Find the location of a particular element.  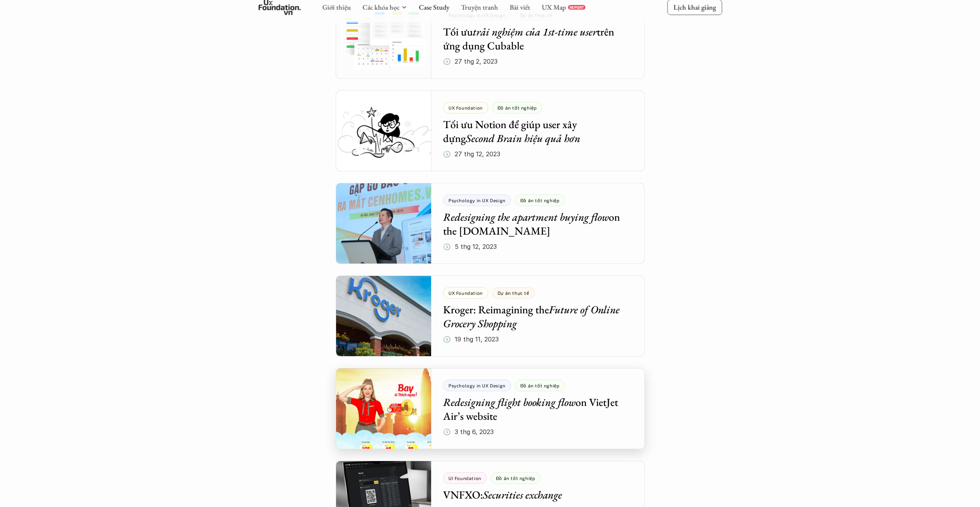

a: UX FoundationDự án thực tếKroger: Reimagining theFuture of Online Grocery Shopping🕔 19 thg 11, 2023 is located at coordinates (490, 316).